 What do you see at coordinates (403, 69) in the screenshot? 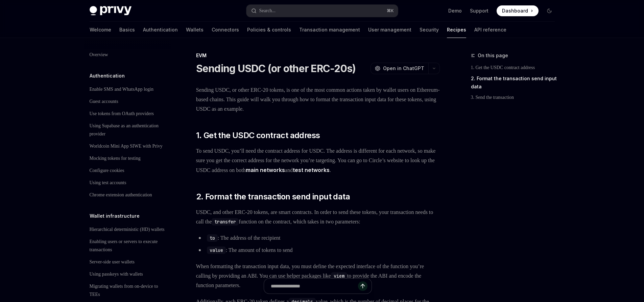
I see `span: Open in ChatGPT` at bounding box center [403, 69].